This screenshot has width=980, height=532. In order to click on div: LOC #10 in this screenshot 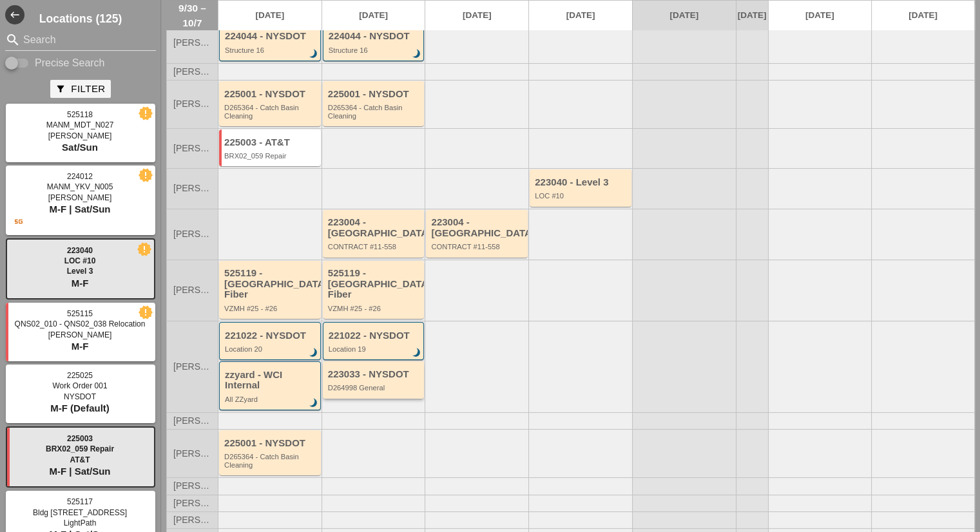, I will do `click(581, 196)`.